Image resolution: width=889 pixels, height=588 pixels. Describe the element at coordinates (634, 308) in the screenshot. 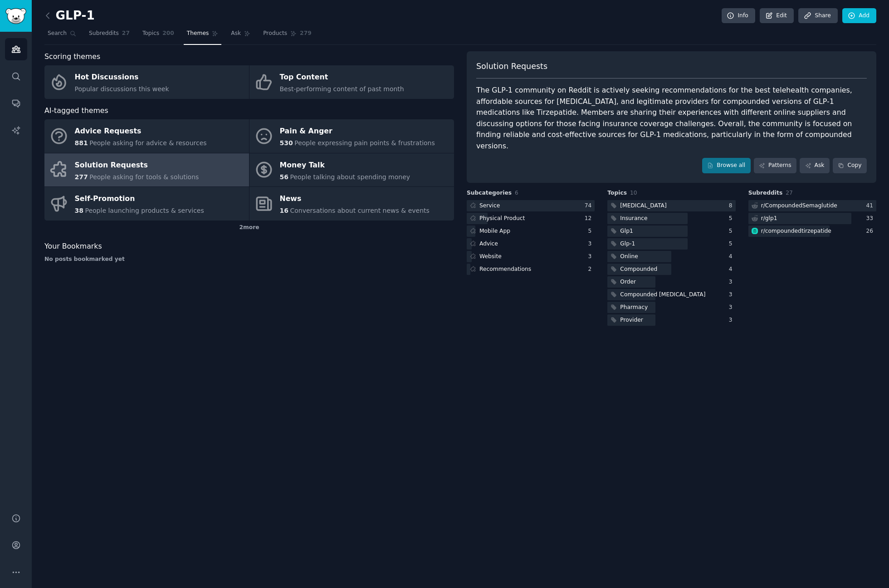

I see `div: Pharmacy` at that location.